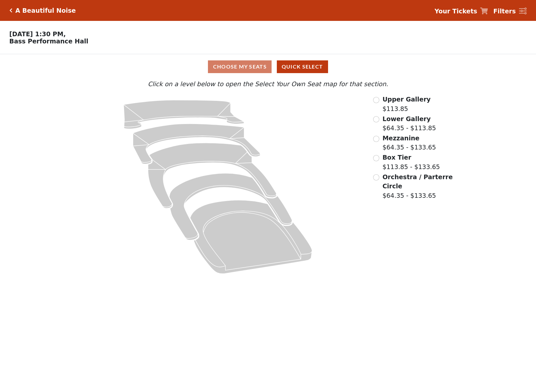 Image resolution: width=536 pixels, height=392 pixels. What do you see at coordinates (411, 162) in the screenshot?
I see `label: $113.85 - $133.65` at bounding box center [411, 162].